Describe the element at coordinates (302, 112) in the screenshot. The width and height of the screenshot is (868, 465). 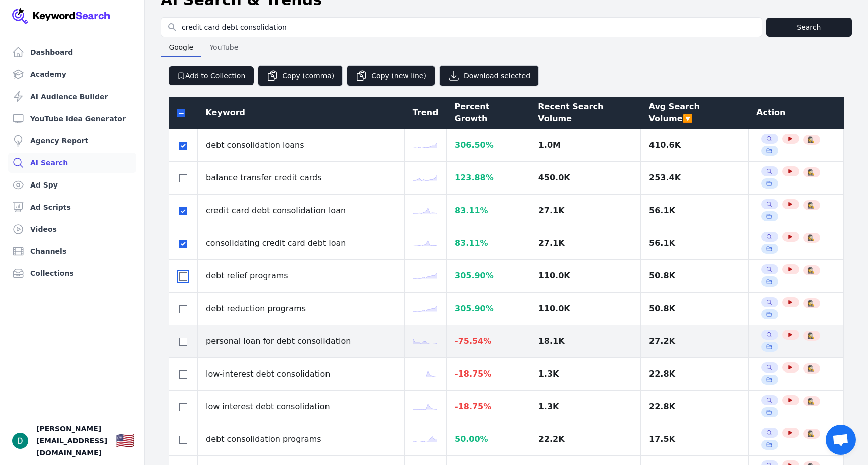
I see `div: Keyword` at that location.